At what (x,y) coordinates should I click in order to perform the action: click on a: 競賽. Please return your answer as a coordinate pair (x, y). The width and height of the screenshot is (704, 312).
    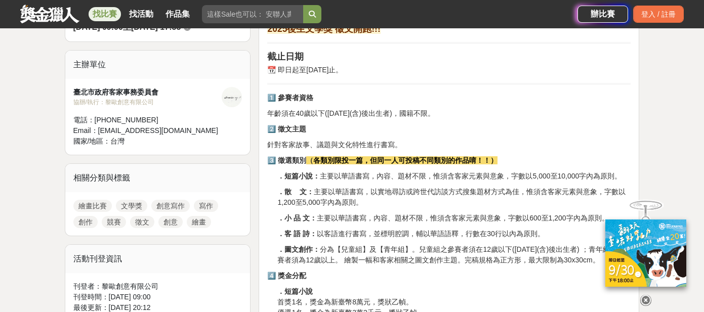
    Looking at the image, I should click on (114, 222).